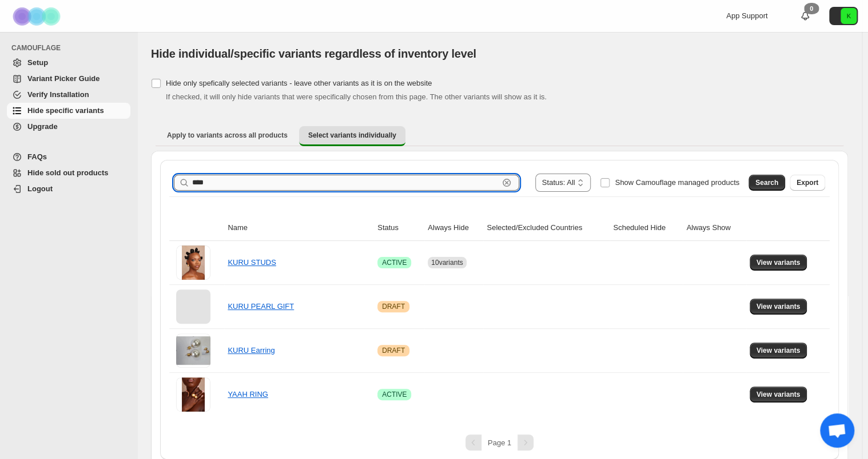 This screenshot has width=868, height=459. I want to click on span: Hide only spefically selected variants - leave other variants as it is on the website, so click(298, 83).